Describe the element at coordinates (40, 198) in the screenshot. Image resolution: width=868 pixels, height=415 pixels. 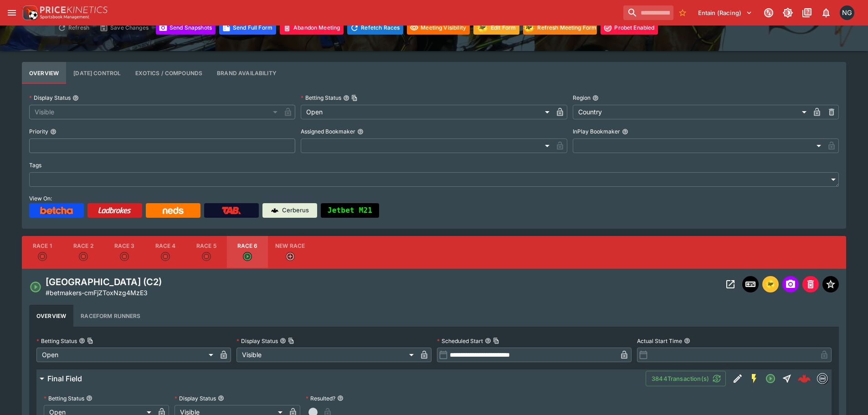
I see `span: View On:` at that location.